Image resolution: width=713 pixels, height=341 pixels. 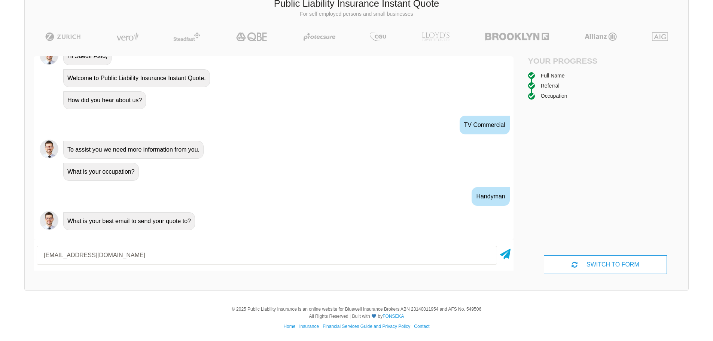 What do you see at coordinates (490, 196) in the screenshot?
I see `div: Handyman` at bounding box center [490, 196].